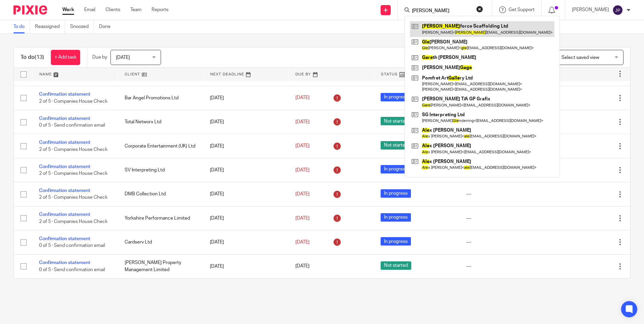  I want to click on a: Email, so click(89, 10).